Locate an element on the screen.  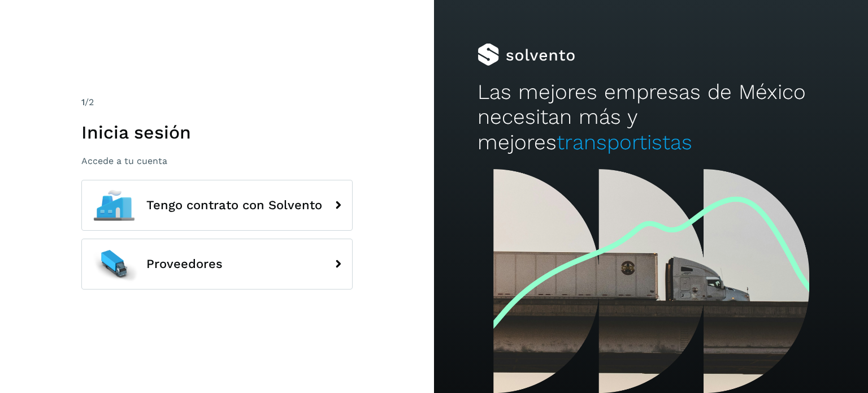
h2: Las mejores empresas de México necesitan más y mejores is located at coordinates (651, 117).